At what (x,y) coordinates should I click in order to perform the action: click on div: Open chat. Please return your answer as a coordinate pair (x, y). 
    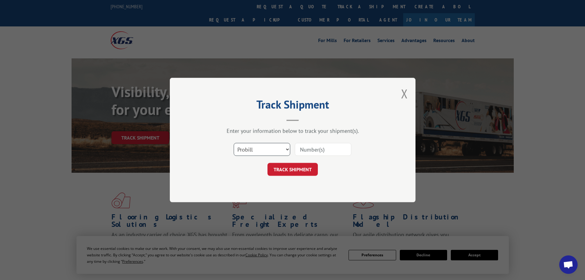
    Looking at the image, I should click on (568, 264).